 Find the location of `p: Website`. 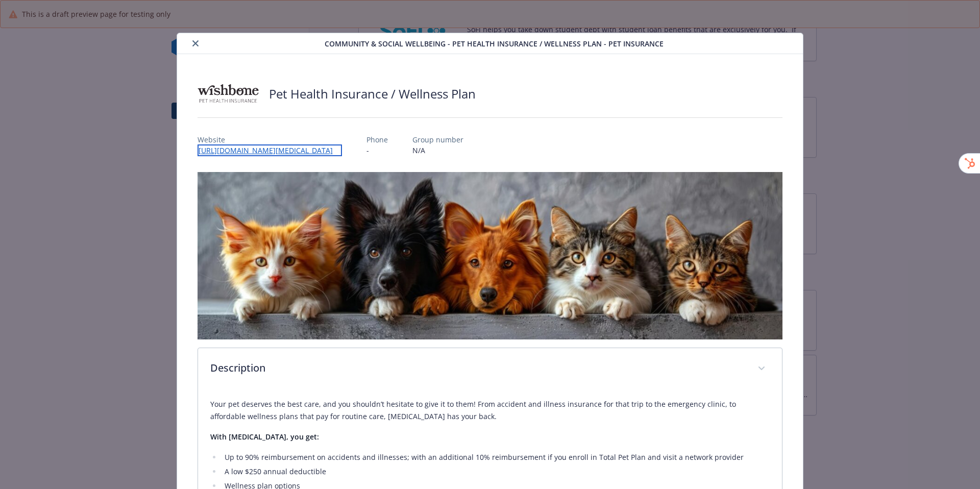

p: Website is located at coordinates (269, 139).